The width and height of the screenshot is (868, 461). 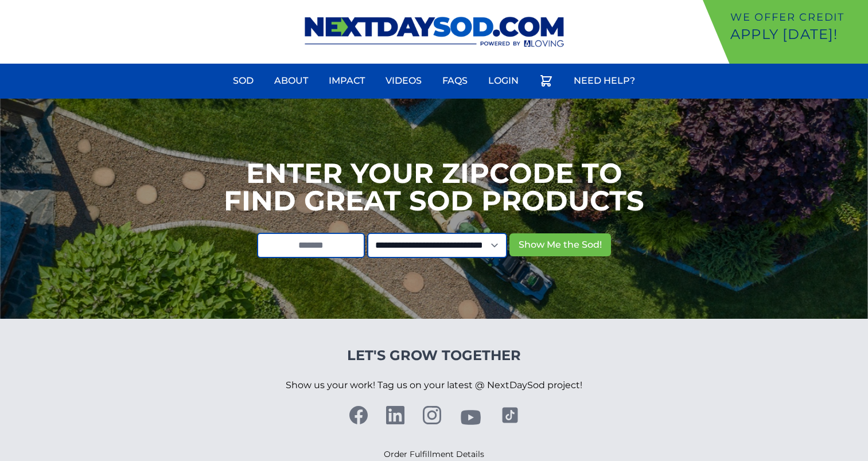 I want to click on a: Need Help?, so click(x=604, y=81).